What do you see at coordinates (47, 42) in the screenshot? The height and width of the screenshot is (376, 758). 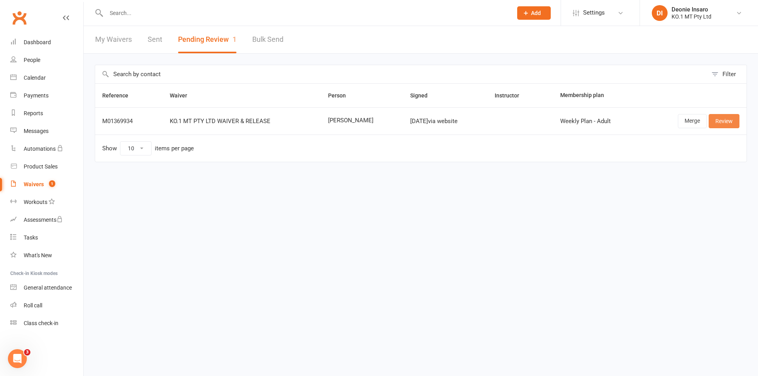 I see `a: Dashboard` at bounding box center [47, 42].